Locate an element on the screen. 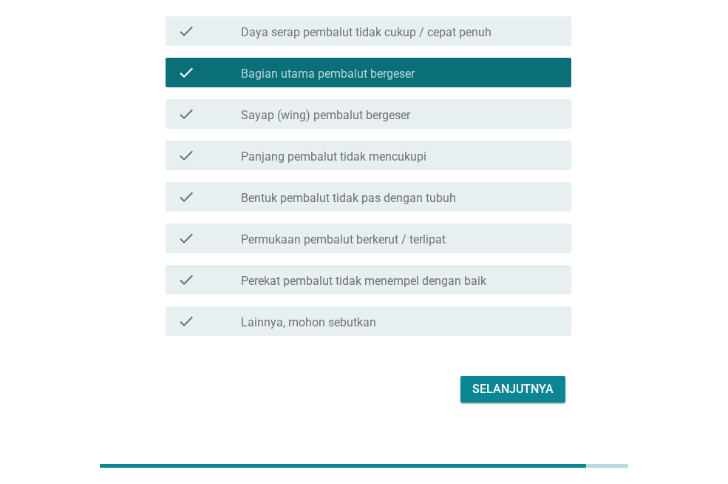 The width and height of the screenshot is (728, 484). label: Bagian utama pembalut bergeser is located at coordinates (328, 74).